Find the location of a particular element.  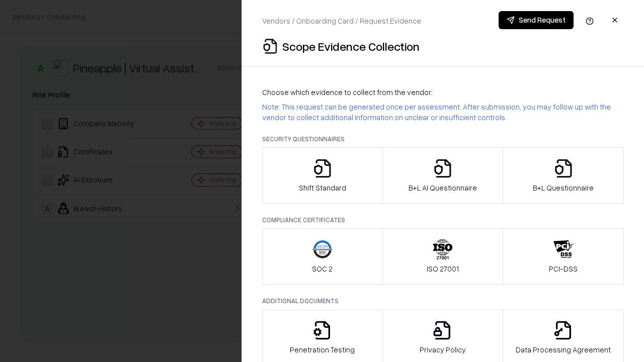

p: Note: This request can be generated once per assessment. After submission, you may follow up with... is located at coordinates (442, 112).